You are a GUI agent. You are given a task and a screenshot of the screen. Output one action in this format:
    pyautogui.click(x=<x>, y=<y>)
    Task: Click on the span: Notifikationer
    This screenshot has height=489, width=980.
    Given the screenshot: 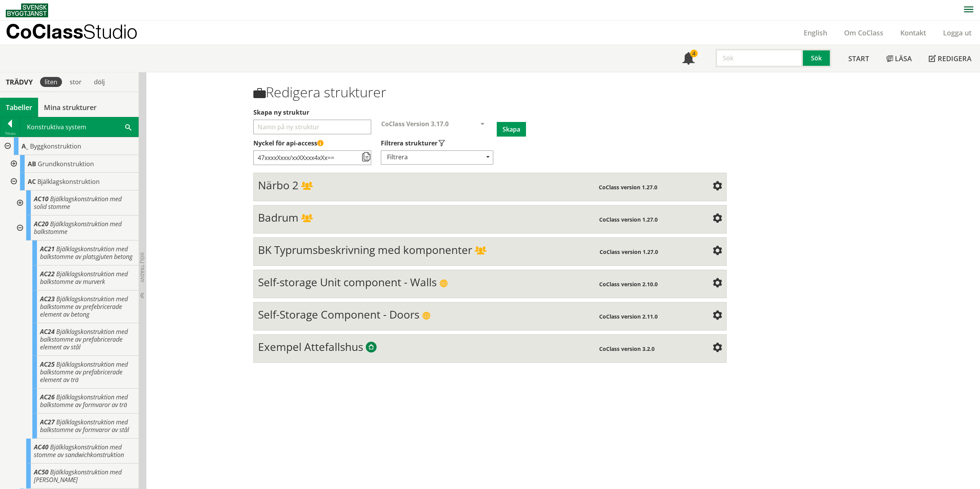 What is the action you would take?
    pyautogui.click(x=688, y=59)
    